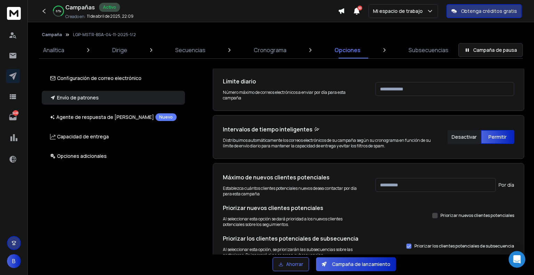 The height and width of the screenshot is (275, 534). Describe the element at coordinates (428, 50) in the screenshot. I see `a: Subsecuencias` at that location.